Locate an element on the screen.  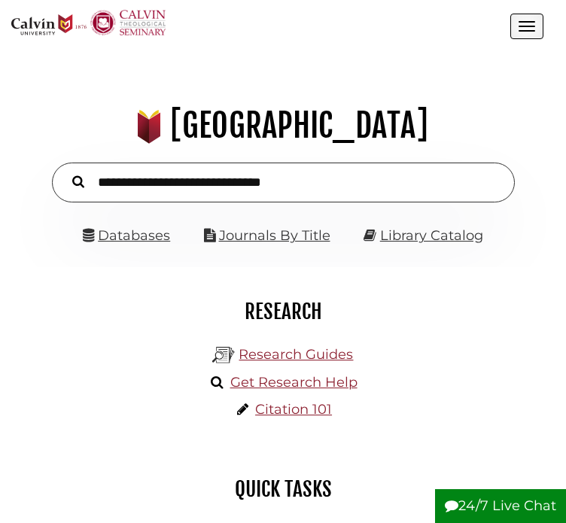
a: Journals By Title is located at coordinates (275, 236).